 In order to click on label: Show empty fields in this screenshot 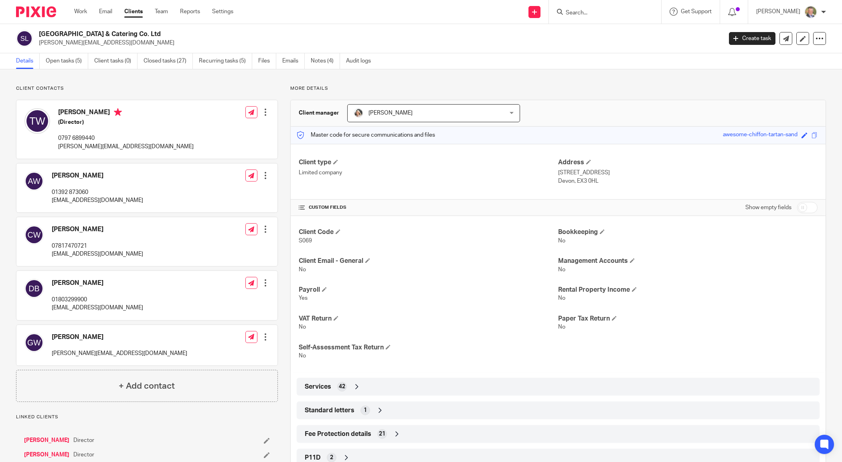, I will do `click(769, 208)`.